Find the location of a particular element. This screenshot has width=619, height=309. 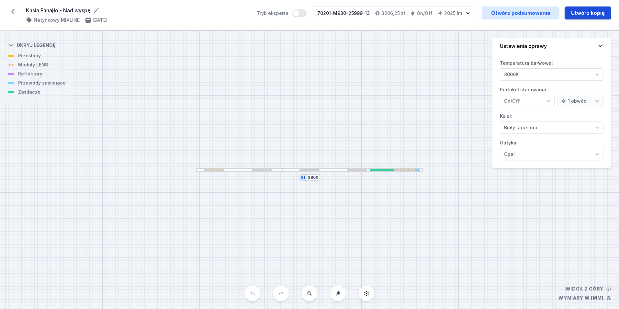

h4: 2025 lm is located at coordinates (453, 13).